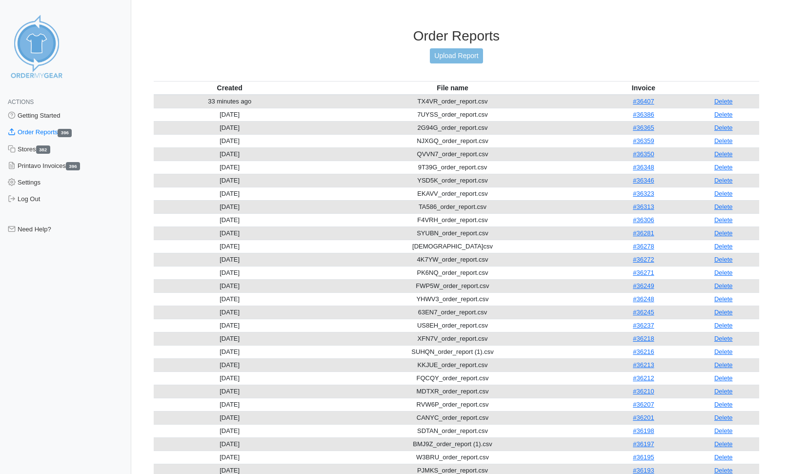 The height and width of the screenshot is (474, 787). Describe the element at coordinates (453, 325) in the screenshot. I see `td: US8EH_order_report.csv` at that location.